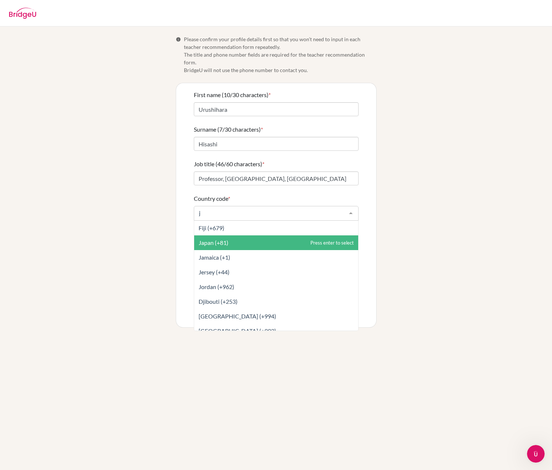  I want to click on input: Select a code, so click(270, 213).